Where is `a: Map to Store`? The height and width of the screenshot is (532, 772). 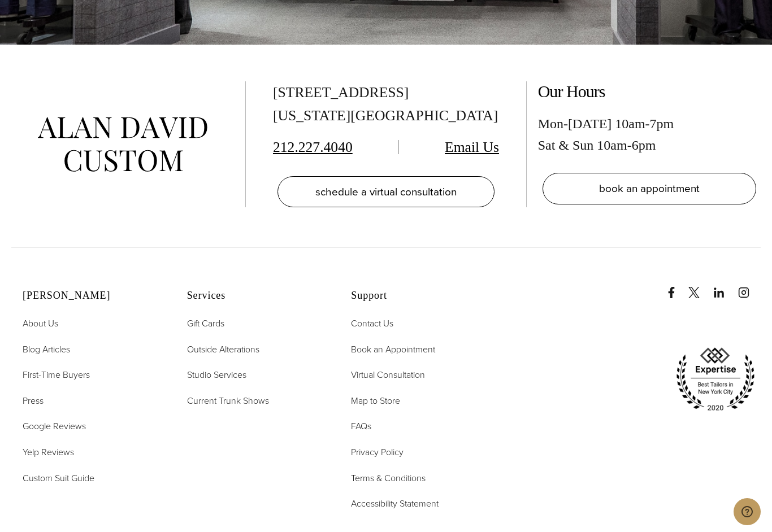
a: Map to Store is located at coordinates (375, 401).